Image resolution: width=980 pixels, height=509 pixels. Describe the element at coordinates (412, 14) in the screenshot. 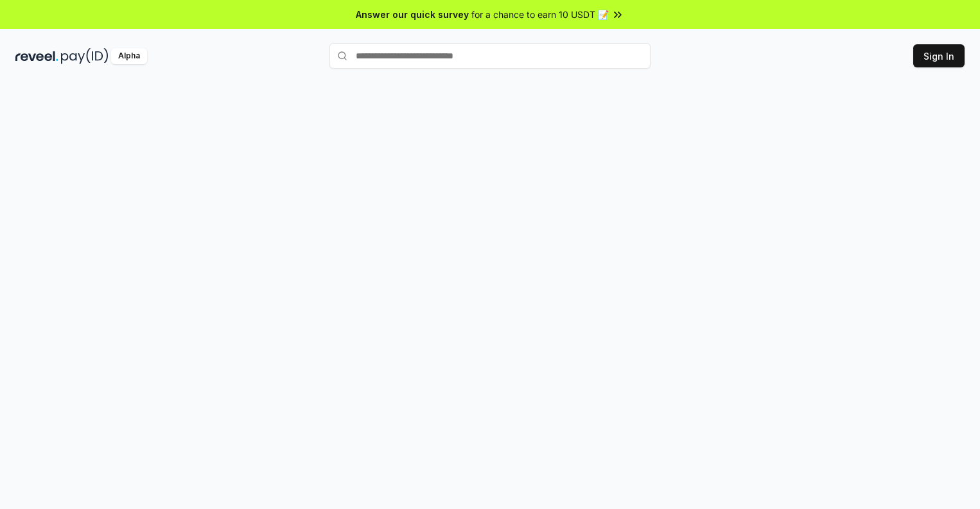

I see `span: Answer our quick survey` at that location.